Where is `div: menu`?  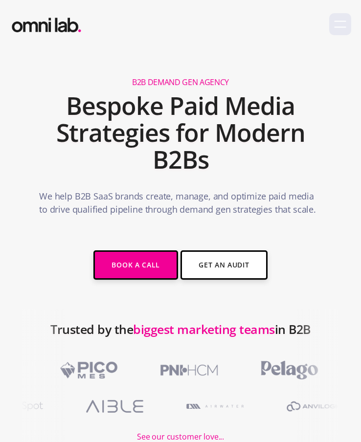
div: menu is located at coordinates (340, 24).